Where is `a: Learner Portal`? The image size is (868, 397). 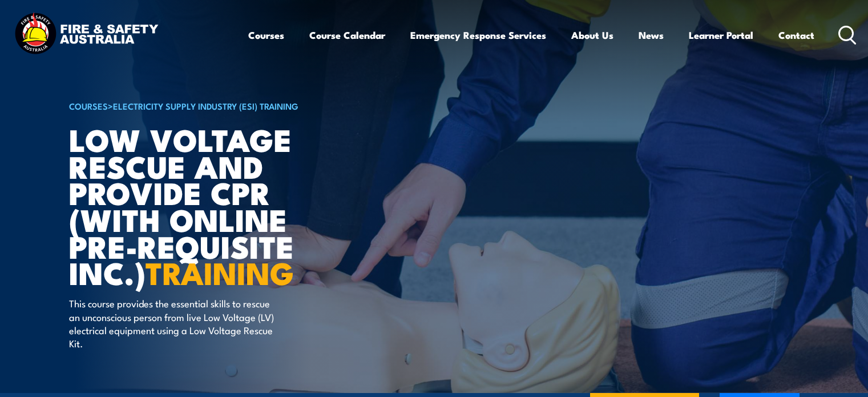
a: Learner Portal is located at coordinates (721, 35).